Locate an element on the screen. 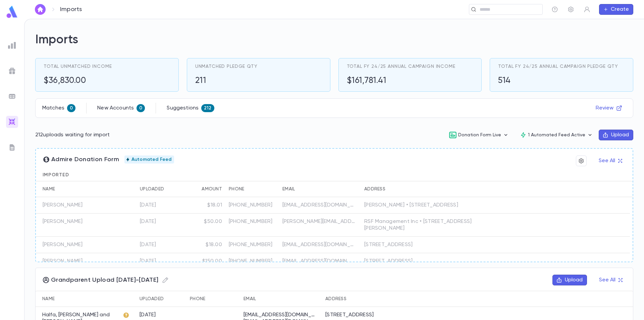  span: Imported is located at coordinates (56, 175).